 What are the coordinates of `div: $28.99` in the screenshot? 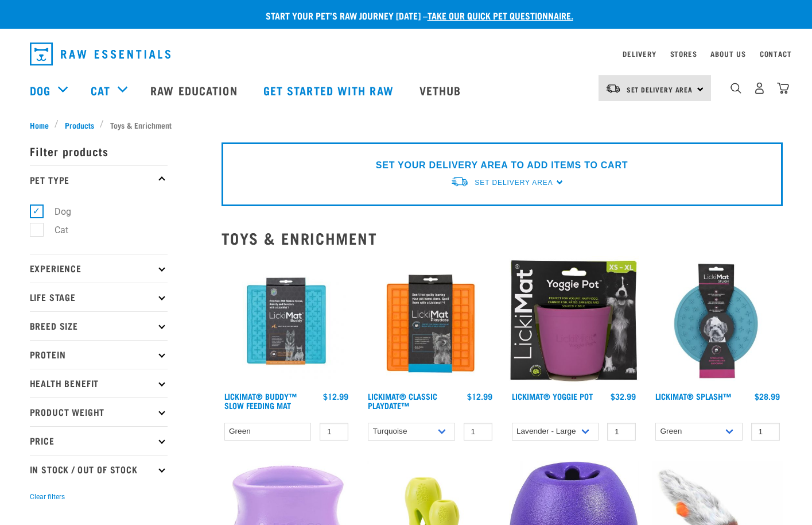 It's located at (767, 396).